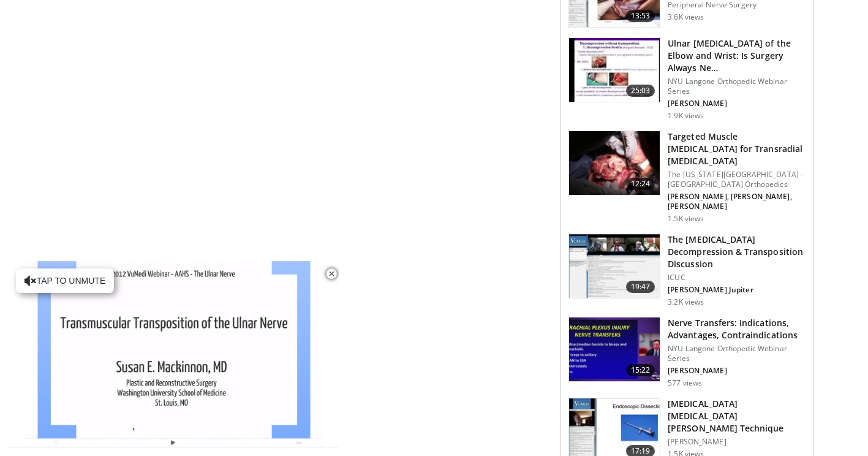  I want to click on video-js: Video Player, so click(174, 354).